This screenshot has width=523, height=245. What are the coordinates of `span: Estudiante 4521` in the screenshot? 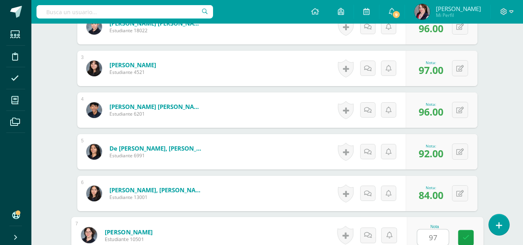 It's located at (133, 72).